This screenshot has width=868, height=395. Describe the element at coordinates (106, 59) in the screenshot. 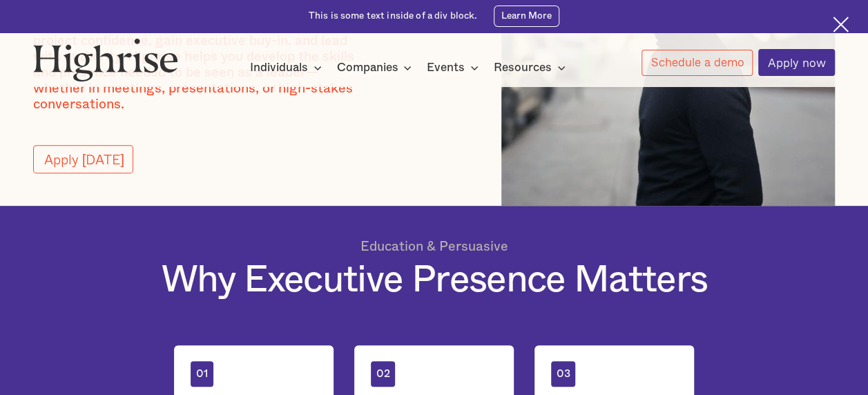

I see `img: Highrise logo` at that location.